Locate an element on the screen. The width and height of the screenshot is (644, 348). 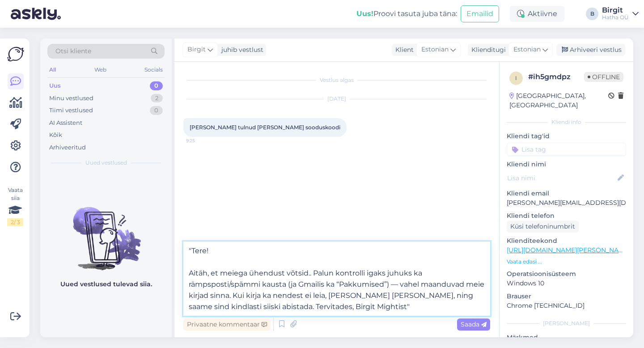
span: 9:25 is located at coordinates (202, 141).